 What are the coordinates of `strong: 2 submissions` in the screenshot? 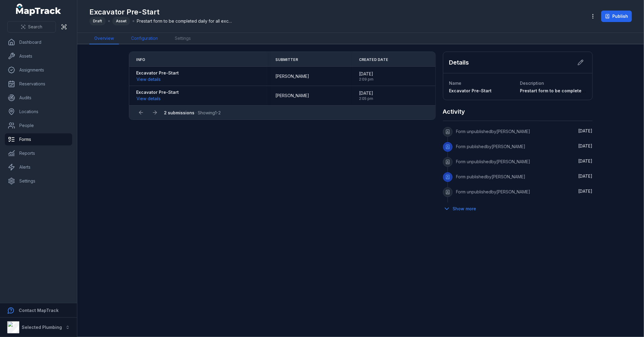 It's located at (180, 112).